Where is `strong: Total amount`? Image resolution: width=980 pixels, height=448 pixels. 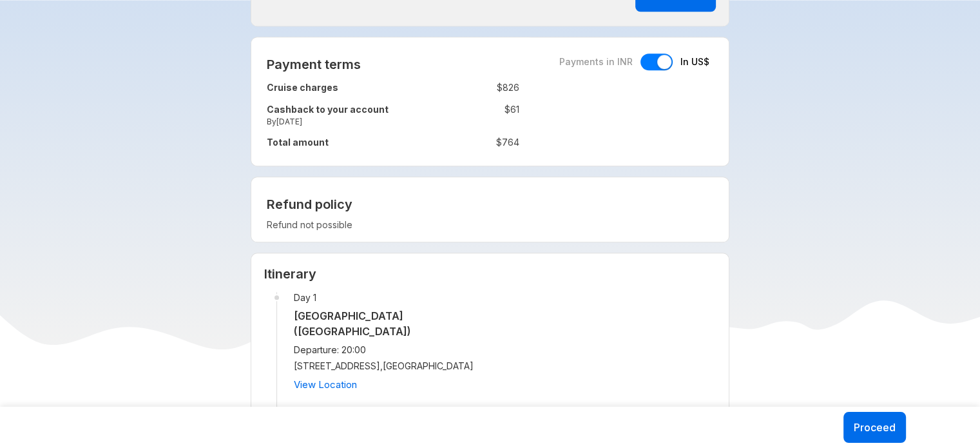
strong: Total amount is located at coordinates (298, 142).